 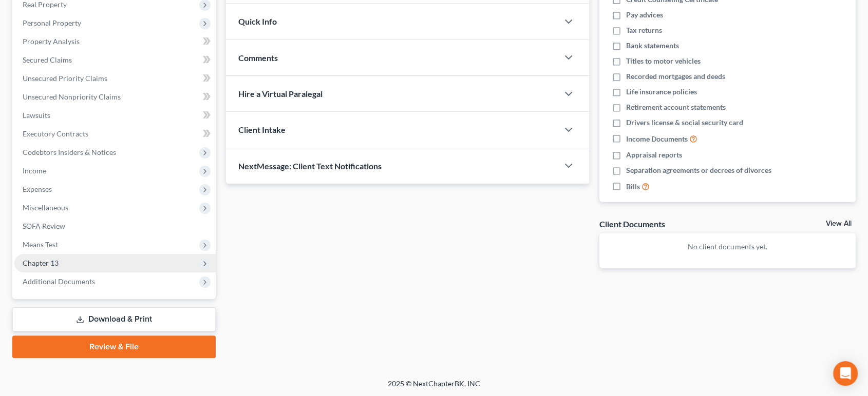 I want to click on span: Unsecured Priority Claims, so click(x=65, y=78).